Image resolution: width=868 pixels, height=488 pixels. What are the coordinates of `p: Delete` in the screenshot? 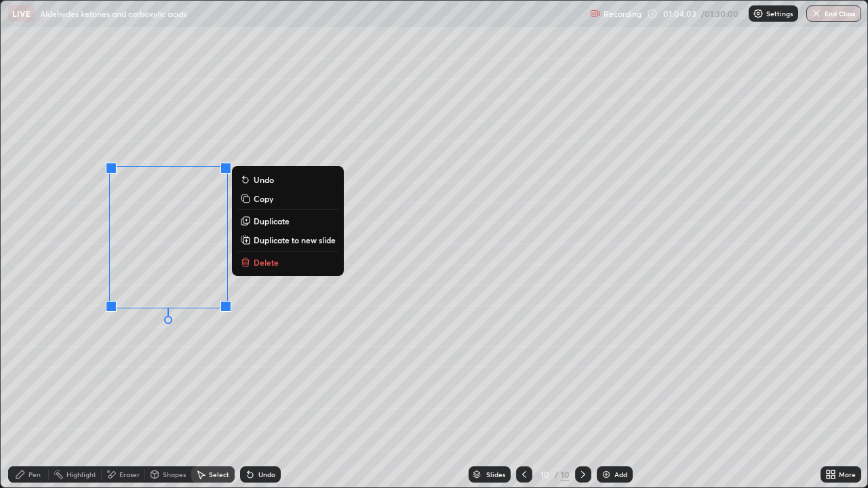 It's located at (266, 262).